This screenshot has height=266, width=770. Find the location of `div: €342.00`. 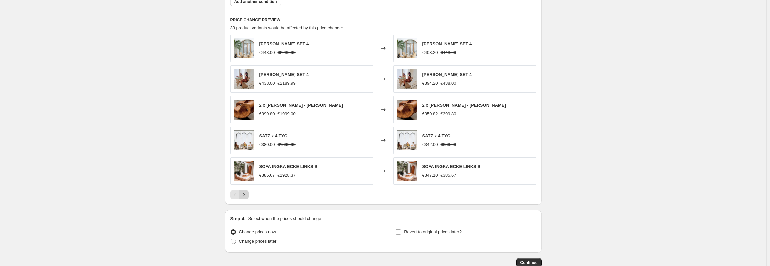

div: €342.00 is located at coordinates (430, 145).